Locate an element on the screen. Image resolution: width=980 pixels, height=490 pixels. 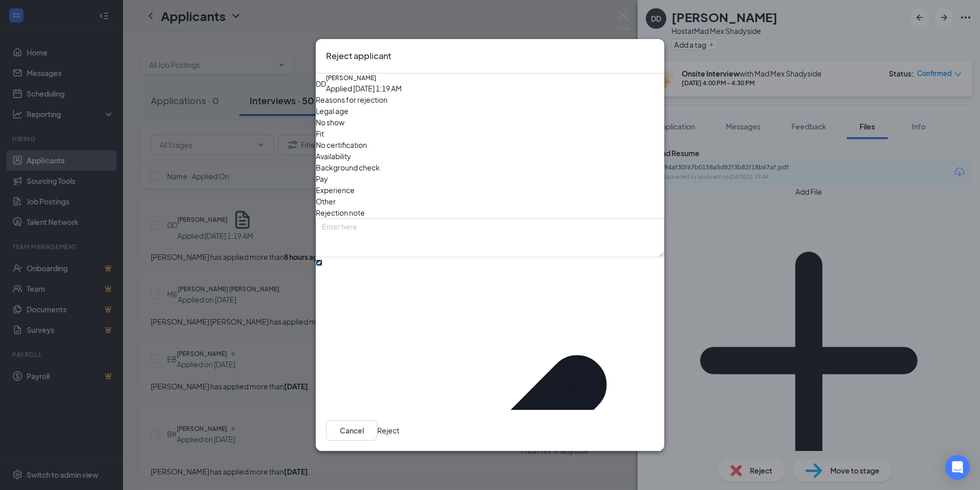
div: DD is located at coordinates (321, 83).